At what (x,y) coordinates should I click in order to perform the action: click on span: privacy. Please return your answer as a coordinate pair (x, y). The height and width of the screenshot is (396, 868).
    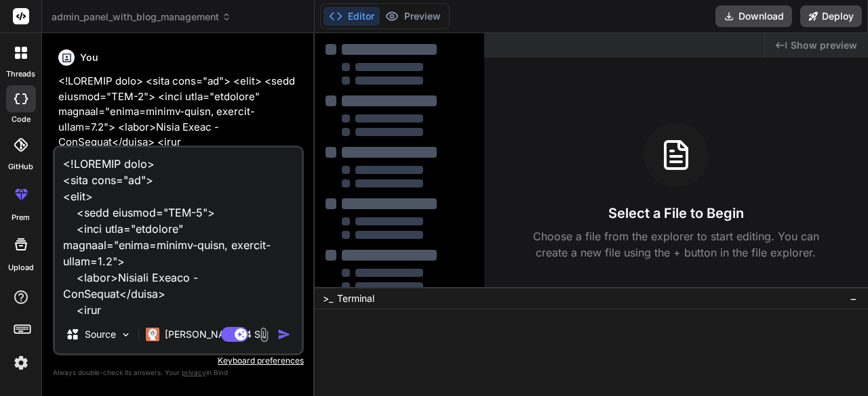
    Looking at the image, I should click on (194, 373).